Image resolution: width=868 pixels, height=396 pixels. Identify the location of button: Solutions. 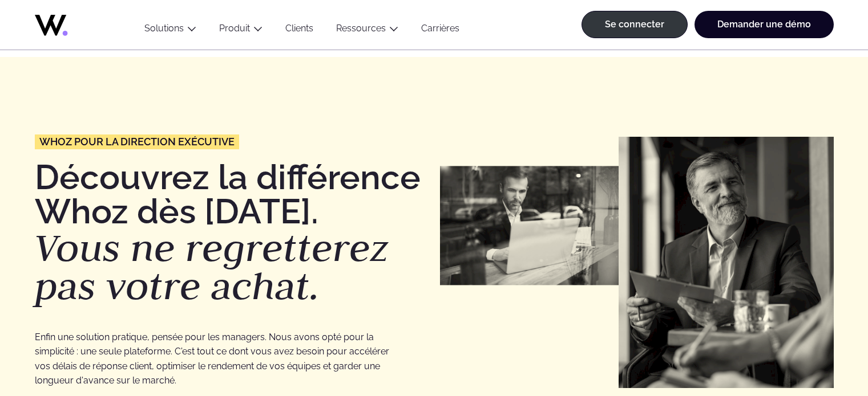
(170, 30).